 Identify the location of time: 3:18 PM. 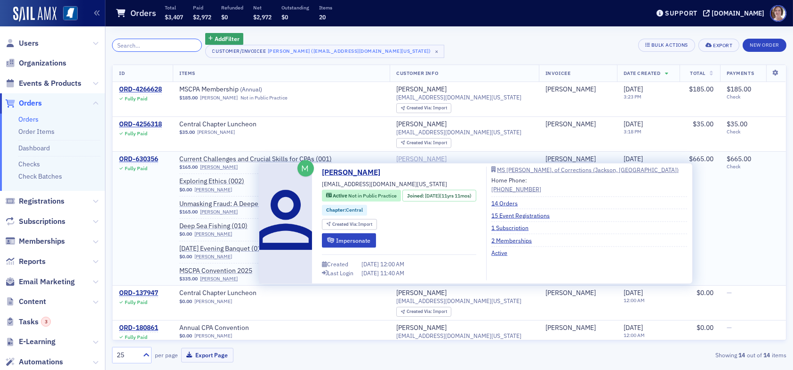
(633, 131).